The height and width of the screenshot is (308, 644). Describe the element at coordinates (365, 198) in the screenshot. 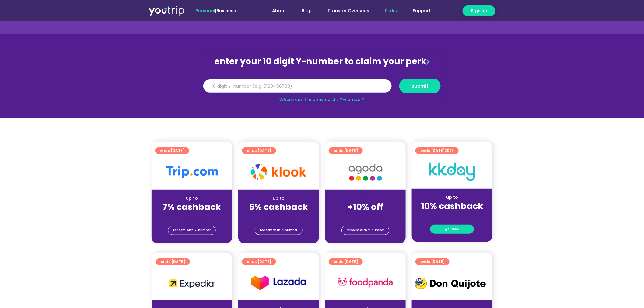

I see `span: up to` at that location.